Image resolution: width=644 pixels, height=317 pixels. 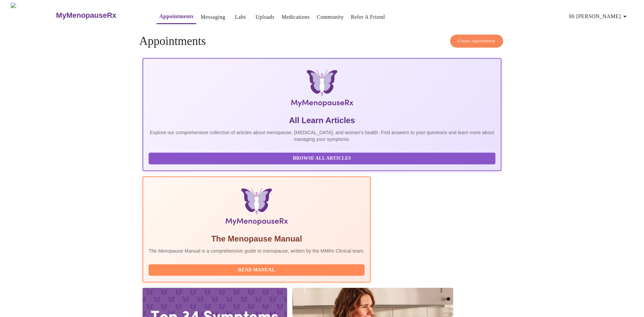 What do you see at coordinates (256, 239) in the screenshot?
I see `h5: The Menopause Manual` at bounding box center [256, 239].